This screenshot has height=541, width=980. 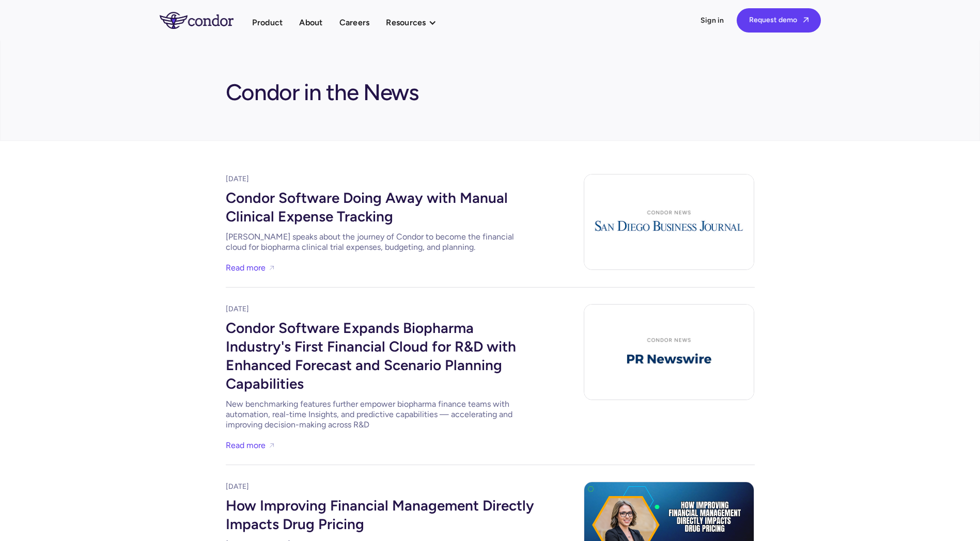 What do you see at coordinates (713, 21) in the screenshot?
I see `a: Sign in` at bounding box center [713, 21].